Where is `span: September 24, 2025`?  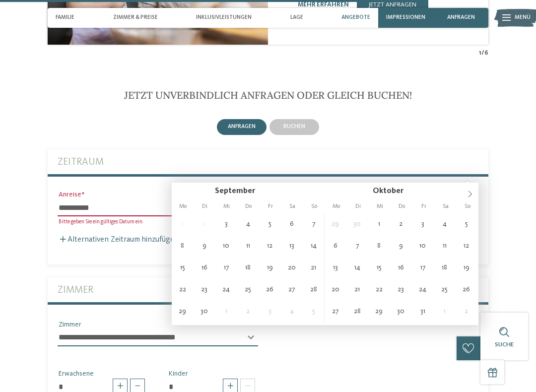
span: September 24, 2025 is located at coordinates (226, 290).